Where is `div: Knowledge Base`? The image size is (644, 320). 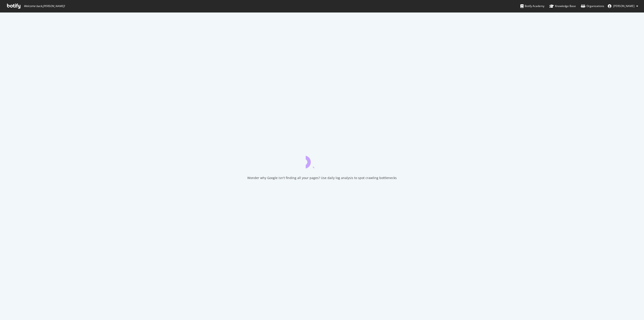
div: Knowledge Base is located at coordinates (563, 6).